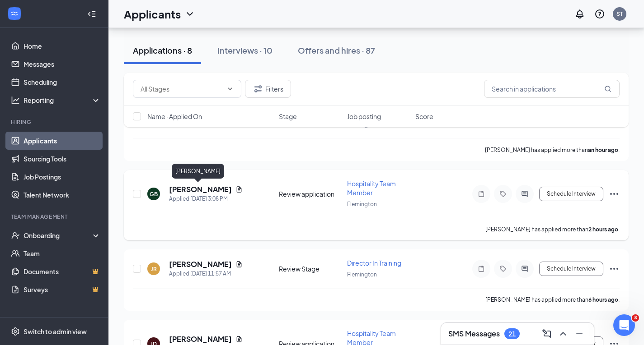  What do you see at coordinates (600, 14) in the screenshot?
I see `svg: QuestionInfo` at bounding box center [600, 14].